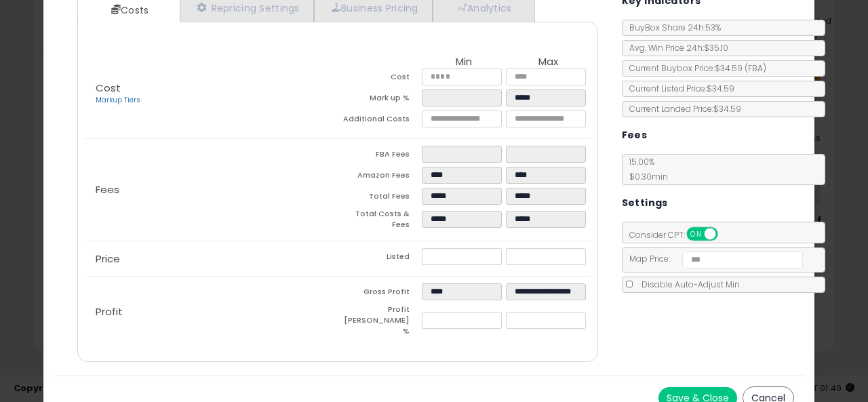 This screenshot has height=402, width=868. I want to click on span: Map Price:, so click(713, 258).